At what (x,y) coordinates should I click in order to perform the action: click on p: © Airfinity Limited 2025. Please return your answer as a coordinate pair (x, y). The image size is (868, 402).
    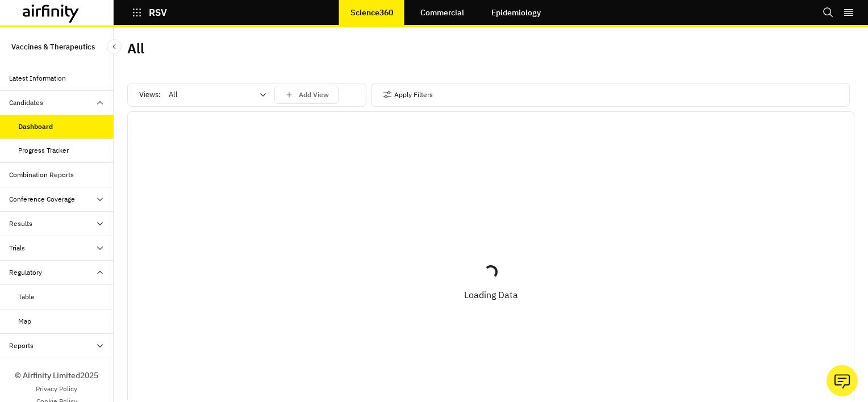
    Looking at the image, I should click on (56, 375).